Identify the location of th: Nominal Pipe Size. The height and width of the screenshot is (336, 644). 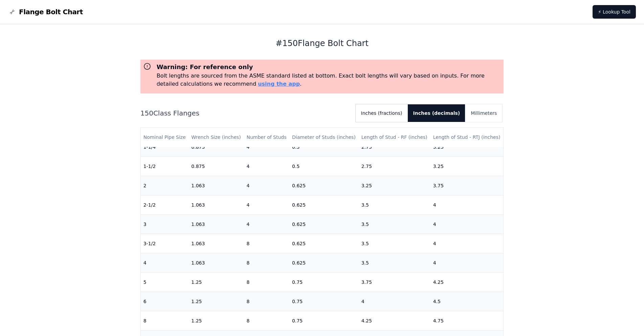
(165, 137).